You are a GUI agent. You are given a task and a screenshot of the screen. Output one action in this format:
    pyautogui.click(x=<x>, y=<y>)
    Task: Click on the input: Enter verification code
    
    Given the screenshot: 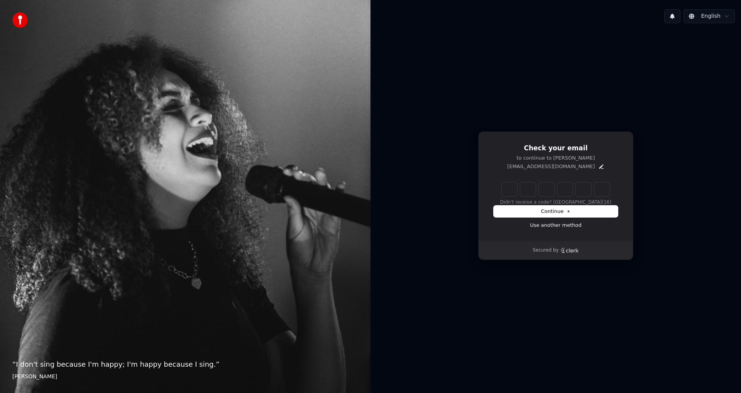 What is the action you would take?
    pyautogui.click(x=556, y=189)
    